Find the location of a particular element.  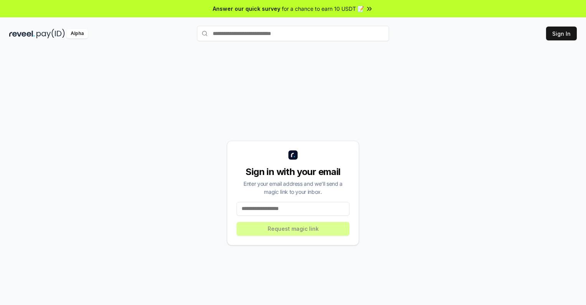

img: logo_small is located at coordinates (293, 155).